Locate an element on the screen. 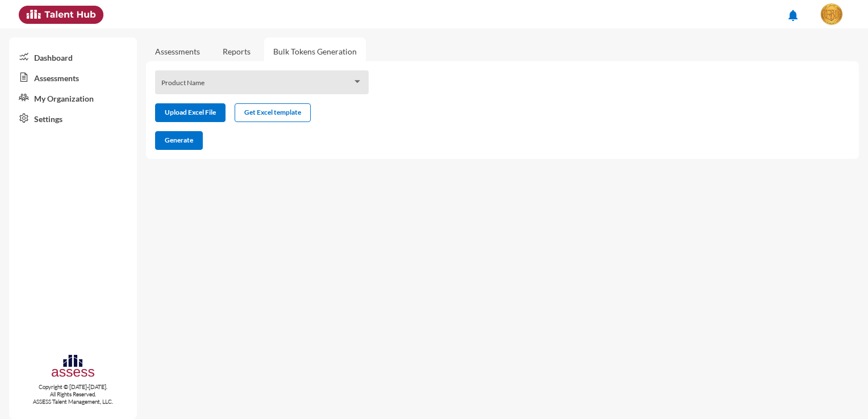 The height and width of the screenshot is (419, 868). a: Settings is located at coordinates (73, 118).